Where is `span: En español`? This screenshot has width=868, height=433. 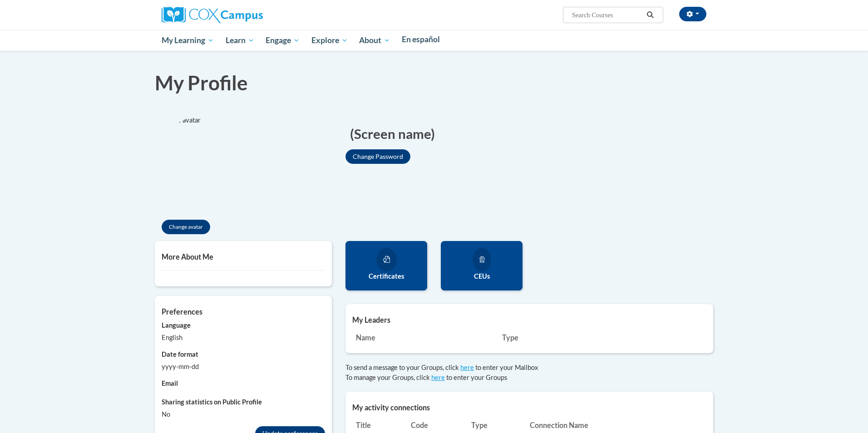 span: En español is located at coordinates (421, 39).